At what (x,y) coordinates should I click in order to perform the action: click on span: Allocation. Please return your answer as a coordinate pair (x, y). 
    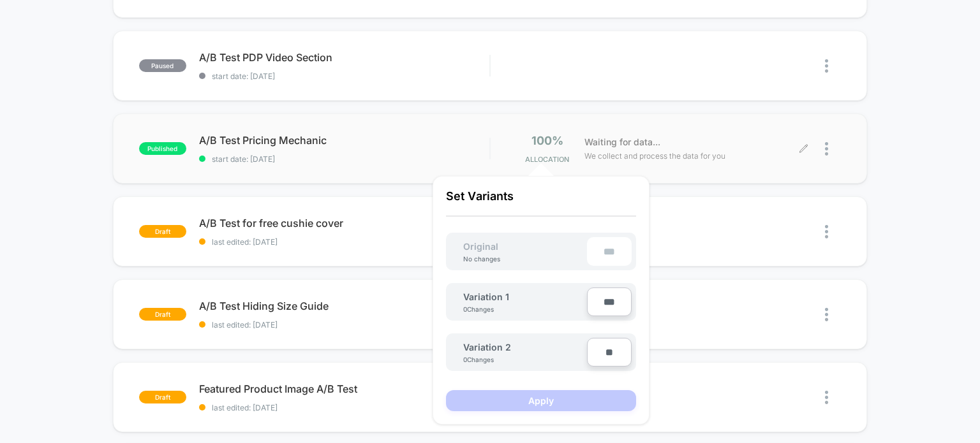
    Looking at the image, I should click on (547, 160).